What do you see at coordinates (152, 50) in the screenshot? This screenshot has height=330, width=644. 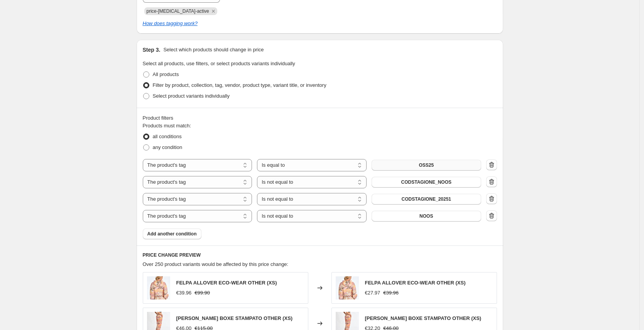 I see `h2: Step 3.` at bounding box center [152, 50].